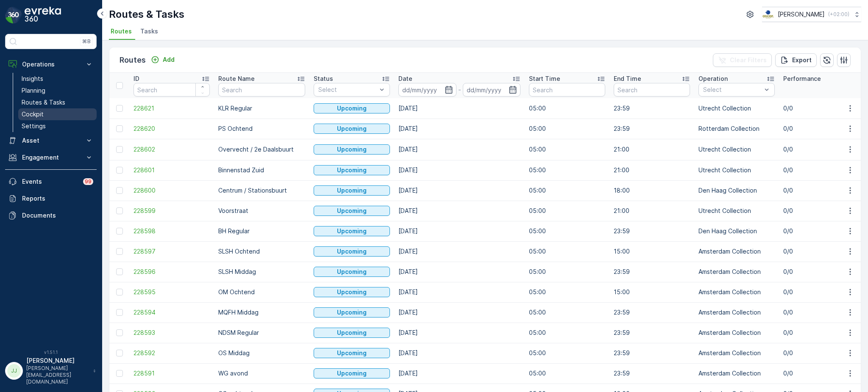  I want to click on p: Route Name, so click(236, 79).